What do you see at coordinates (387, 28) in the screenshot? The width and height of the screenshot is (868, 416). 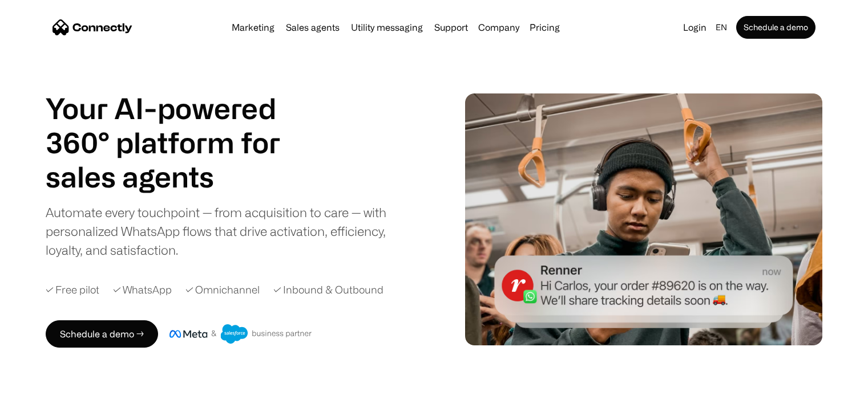 I see `a: Utility messaging` at bounding box center [387, 28].